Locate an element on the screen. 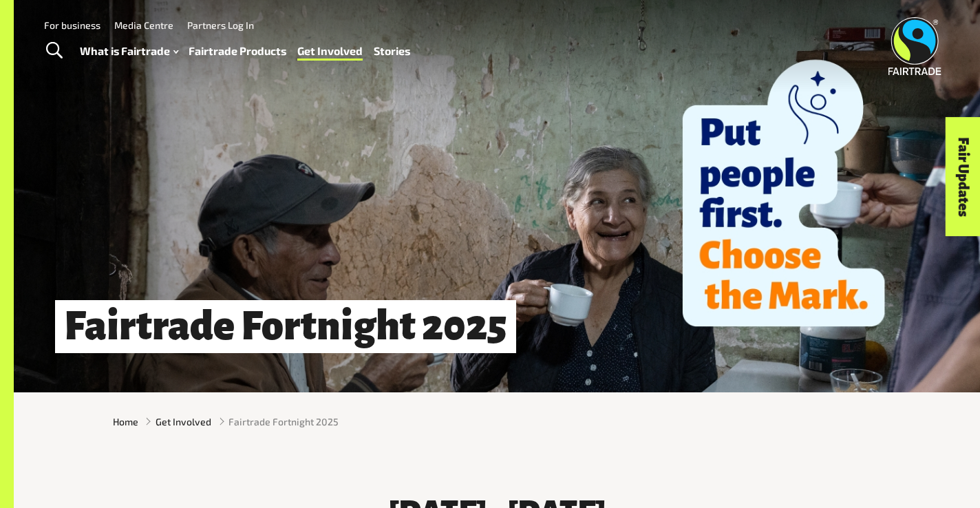  a: Home is located at coordinates (125, 421).